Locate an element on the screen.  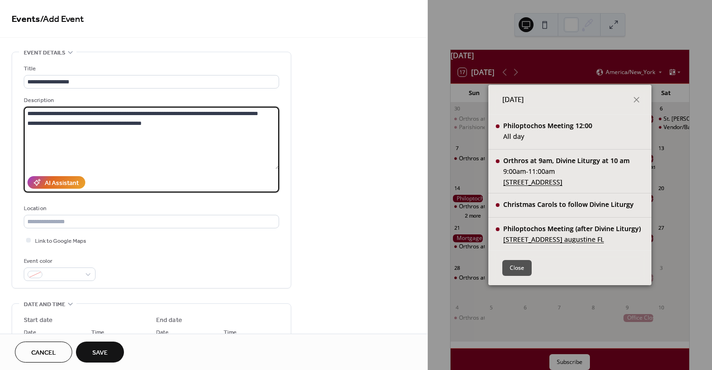
div: All day is located at coordinates (548, 136).